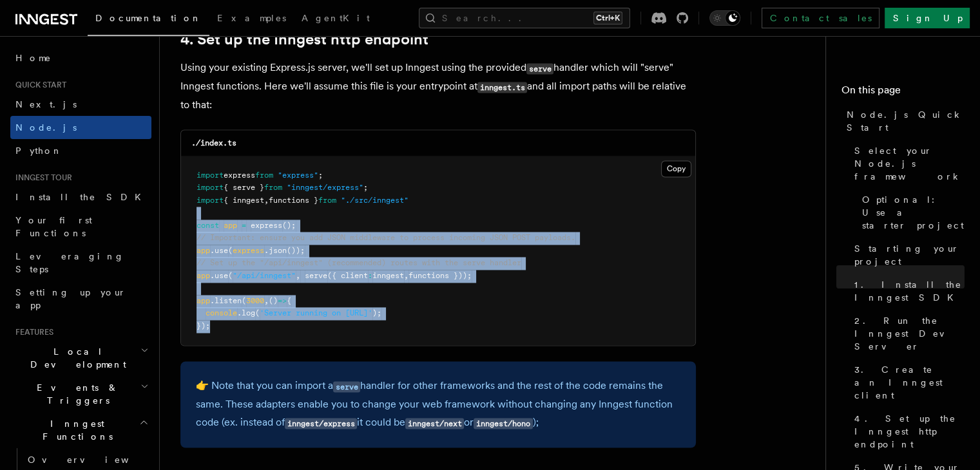  Describe the element at coordinates (75, 430) in the screenshot. I see `span: Inngest Functions` at that location.